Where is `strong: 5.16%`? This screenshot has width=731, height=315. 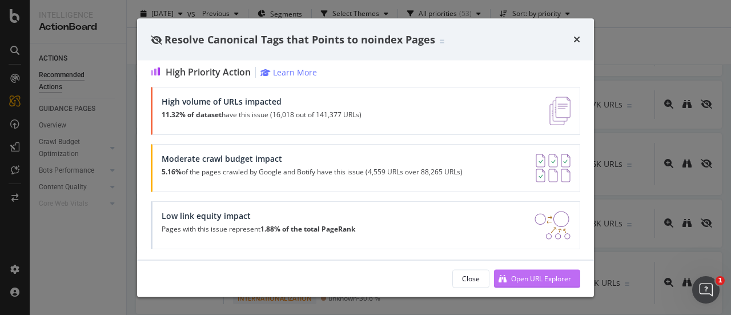
strong: 5.16% is located at coordinates (171, 172).